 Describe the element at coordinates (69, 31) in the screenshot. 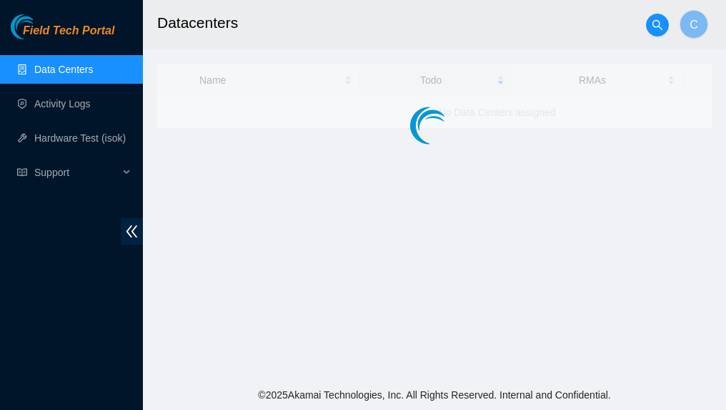

I see `span: Field Tech Portal` at that location.